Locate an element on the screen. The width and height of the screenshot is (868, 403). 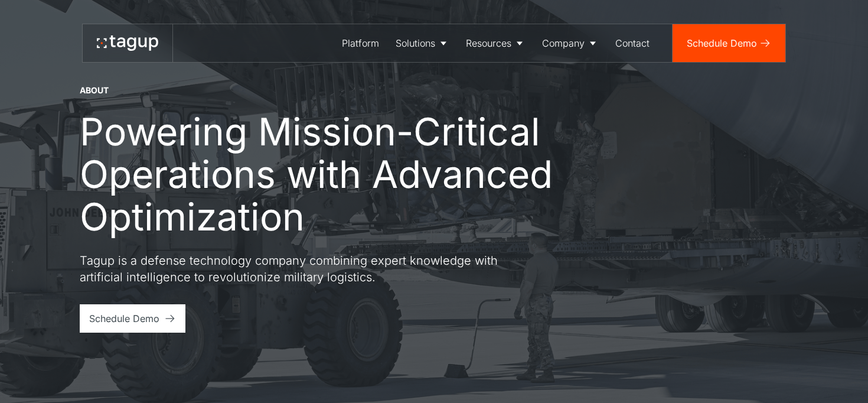
p: Tagup is a defense technology company combining expert knowledge with artificial intelligence to ... is located at coordinates (292, 269).